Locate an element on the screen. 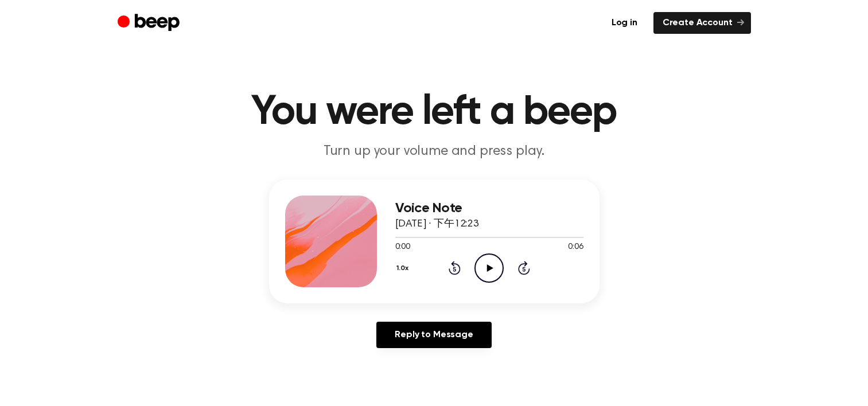 The height and width of the screenshot is (406, 868). a: Beep is located at coordinates (150, 23).